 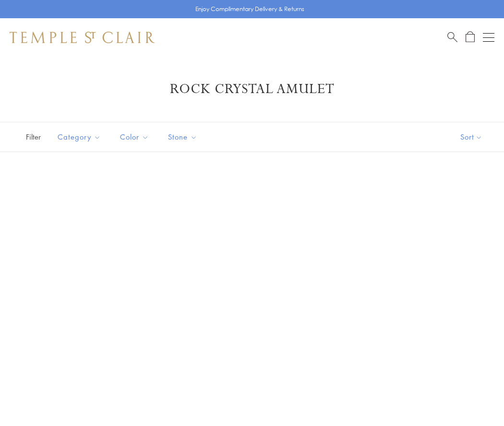 What do you see at coordinates (80, 137) in the screenshot?
I see `span: Category` at bounding box center [80, 137].